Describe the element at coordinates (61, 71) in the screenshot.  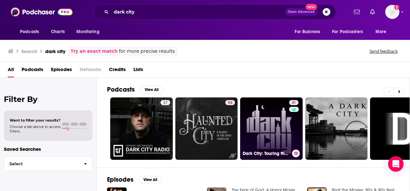
I see `a: Episodes` at that location.